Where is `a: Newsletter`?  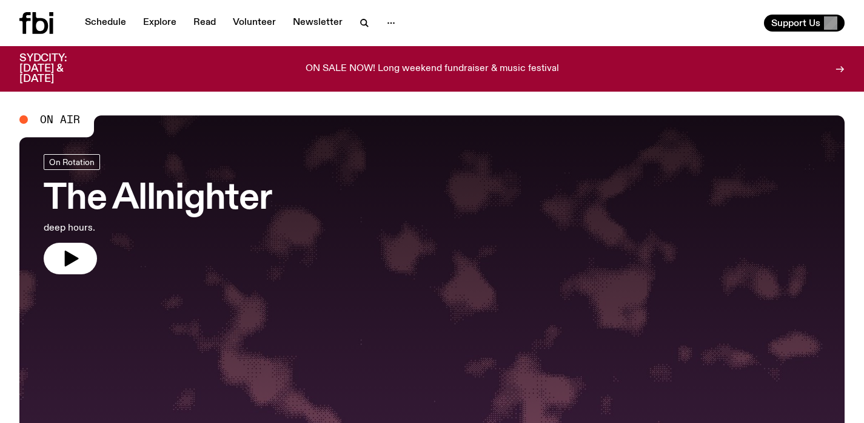
a: Newsletter is located at coordinates (318, 23).